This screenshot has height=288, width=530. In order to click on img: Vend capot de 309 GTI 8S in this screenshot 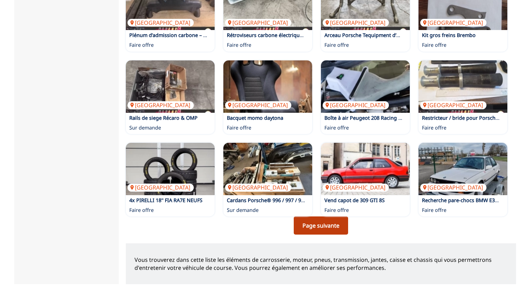, I will do `click(365, 169)`.